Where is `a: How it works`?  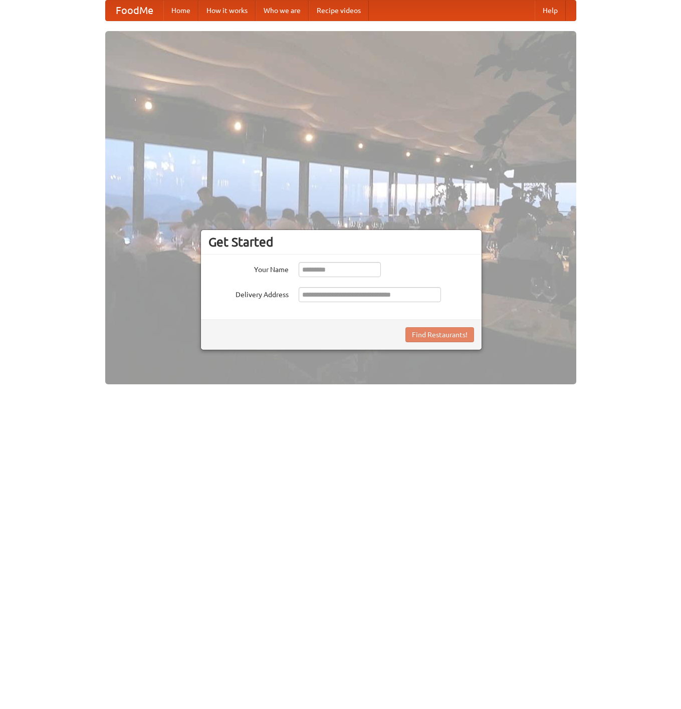 a: How it works is located at coordinates (227, 11).